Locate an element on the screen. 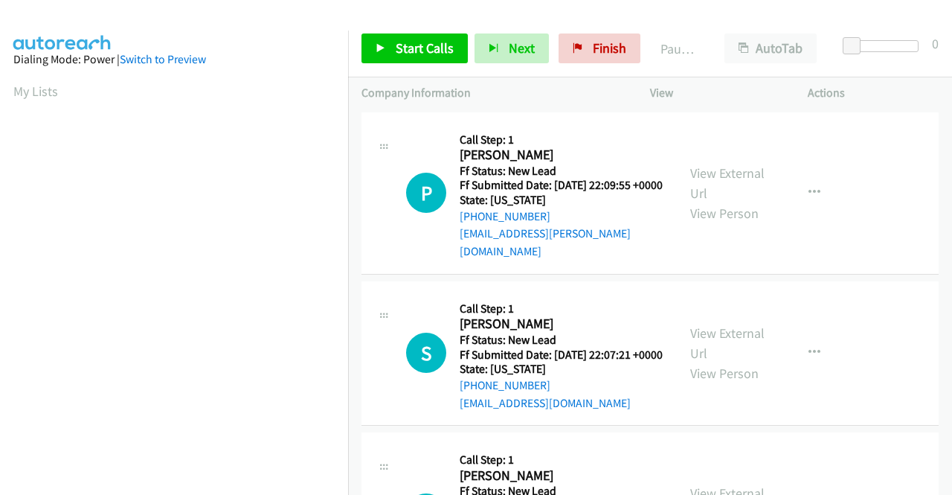  a: Switch to Preview is located at coordinates (163, 59).